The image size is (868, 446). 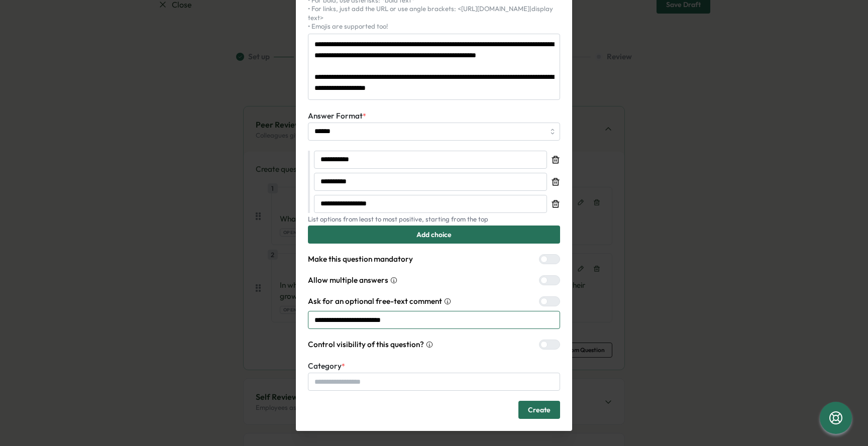 I want to click on span: Allow multiple answers, so click(x=348, y=280).